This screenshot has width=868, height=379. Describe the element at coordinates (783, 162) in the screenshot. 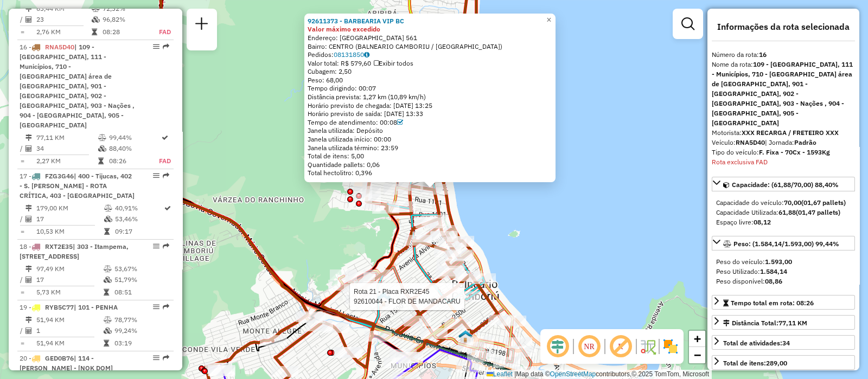

I see `div: Rota exclusiva FAD` at that location.